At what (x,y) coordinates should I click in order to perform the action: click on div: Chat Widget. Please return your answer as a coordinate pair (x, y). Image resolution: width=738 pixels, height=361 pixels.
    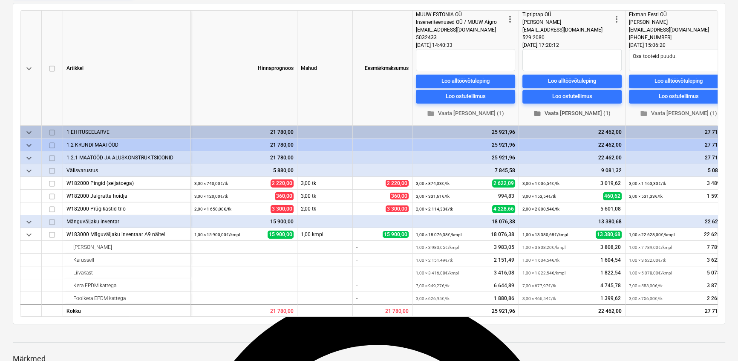
    Looking at the image, I should click on (717, 341).